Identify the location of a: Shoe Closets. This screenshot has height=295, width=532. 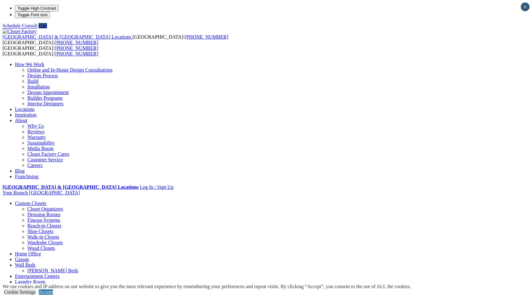
(40, 231).